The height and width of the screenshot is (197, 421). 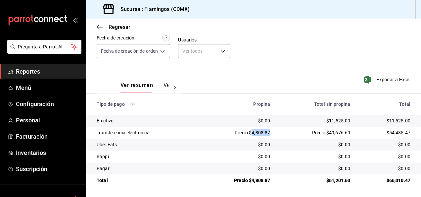 What do you see at coordinates (145, 120) in the screenshot?
I see `div: Efectivo` at bounding box center [145, 120].